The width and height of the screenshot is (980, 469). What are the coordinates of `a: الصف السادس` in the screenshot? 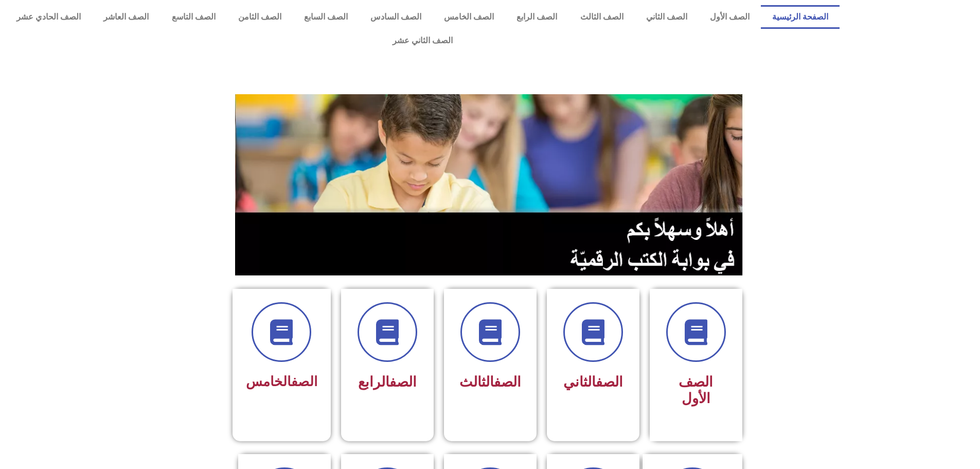 It's located at (395, 17).